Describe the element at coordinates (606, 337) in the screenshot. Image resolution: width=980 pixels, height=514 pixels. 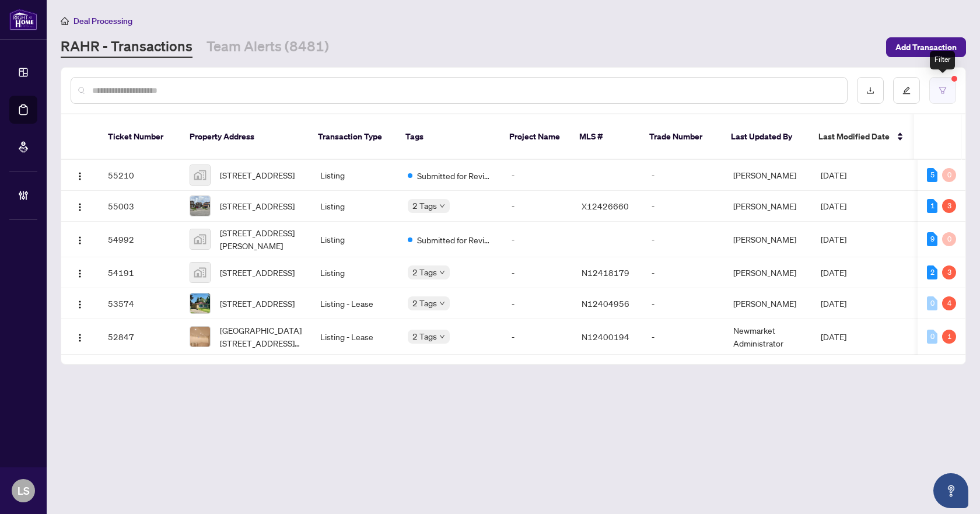
I see `span: N12400194` at that location.